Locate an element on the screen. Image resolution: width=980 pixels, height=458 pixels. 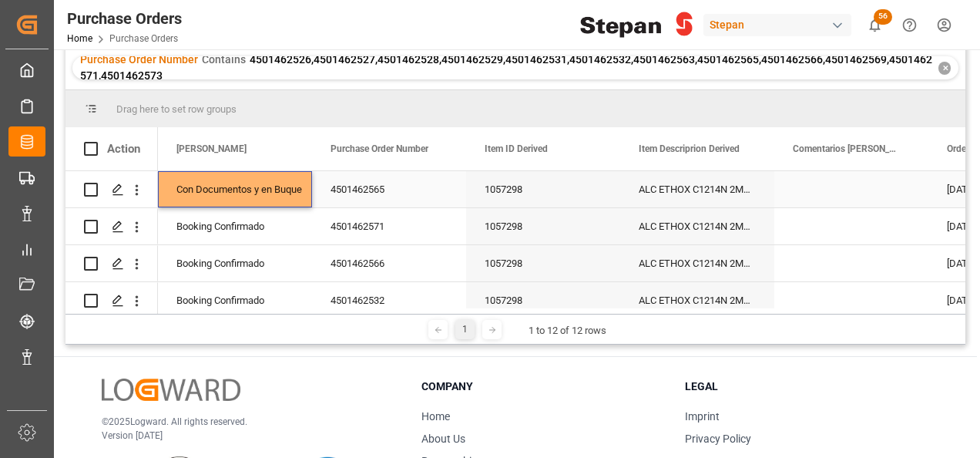
button: Stepan is located at coordinates (781, 25).